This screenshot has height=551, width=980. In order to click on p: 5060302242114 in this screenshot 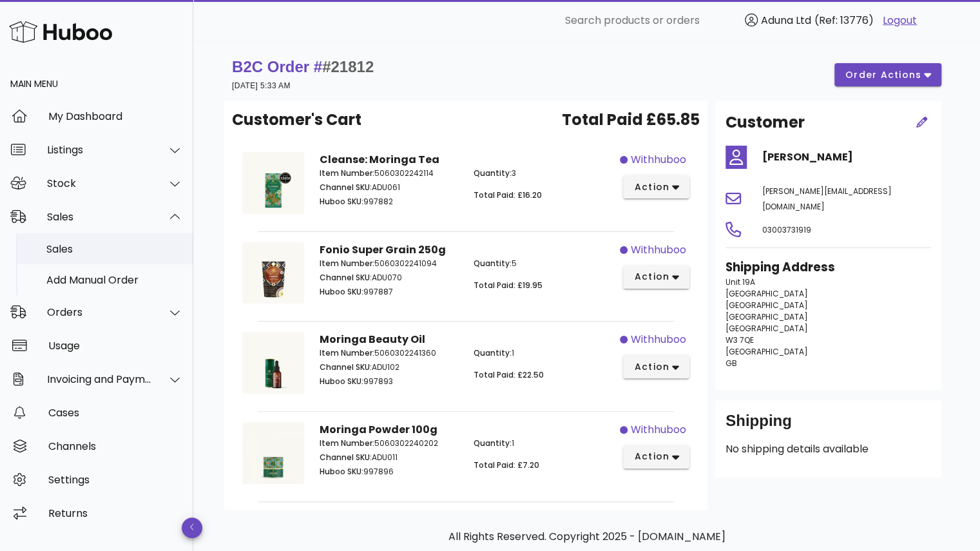, I will do `click(388, 173)`.